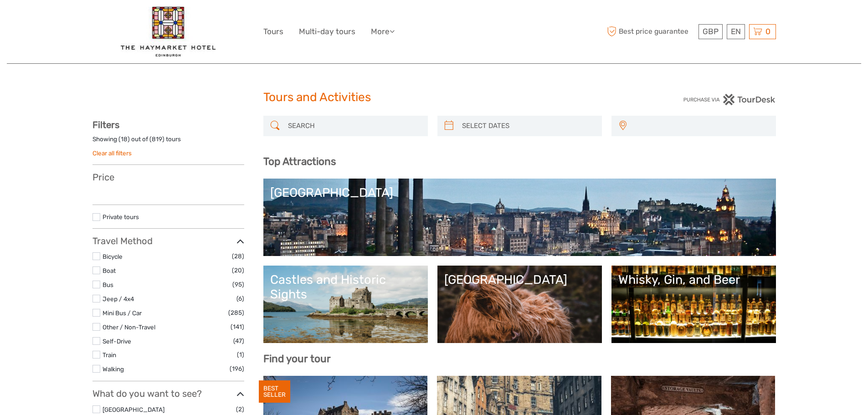 The width and height of the screenshot is (868, 415). I want to click on div: Whisky, Gin, and Beer, so click(694, 280).